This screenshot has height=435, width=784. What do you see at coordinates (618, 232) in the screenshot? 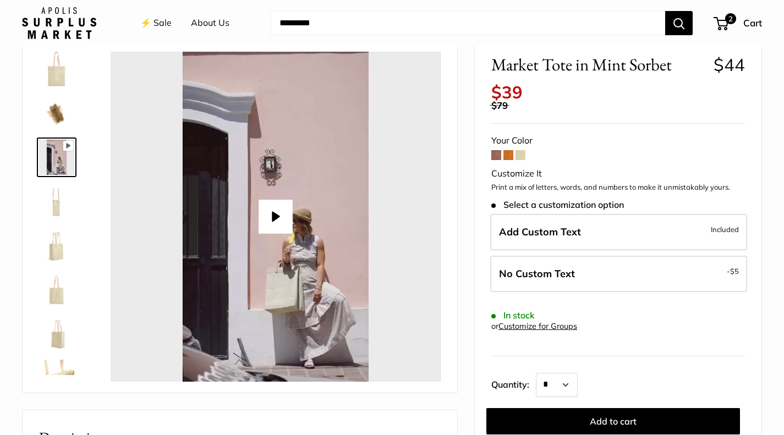
I see `label: Add Custom Text` at bounding box center [618, 232].